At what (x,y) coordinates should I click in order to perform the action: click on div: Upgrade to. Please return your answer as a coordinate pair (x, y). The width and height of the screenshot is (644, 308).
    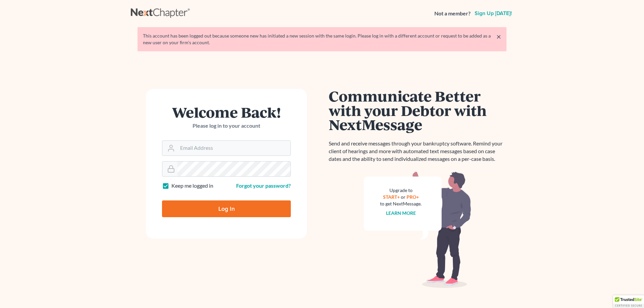
    Looking at the image, I should click on (401, 191).